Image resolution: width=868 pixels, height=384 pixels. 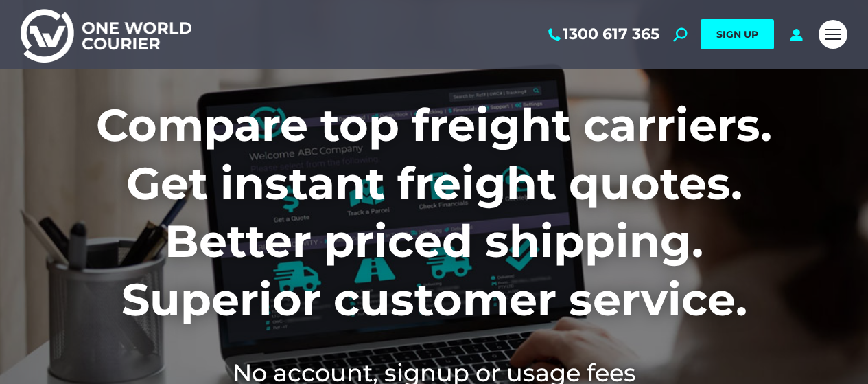 What do you see at coordinates (106, 34) in the screenshot?
I see `img: One World Courier` at bounding box center [106, 34].